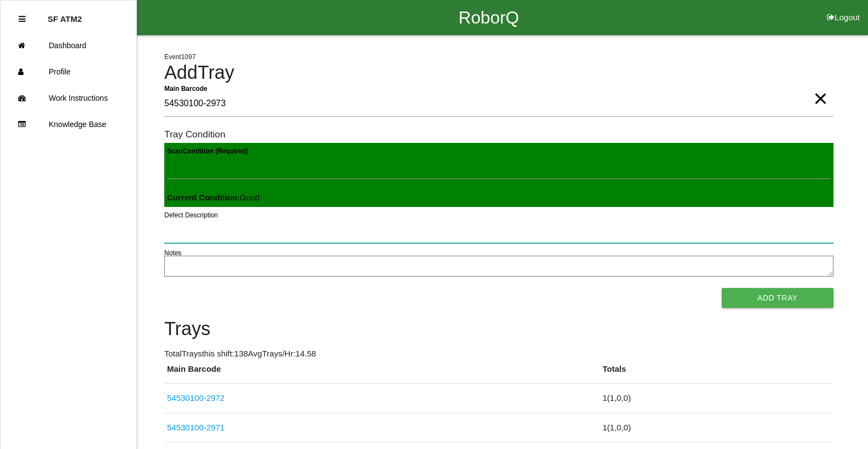 This screenshot has height=449, width=868. Describe the element at coordinates (22, 19) in the screenshot. I see `div: Close` at that location.